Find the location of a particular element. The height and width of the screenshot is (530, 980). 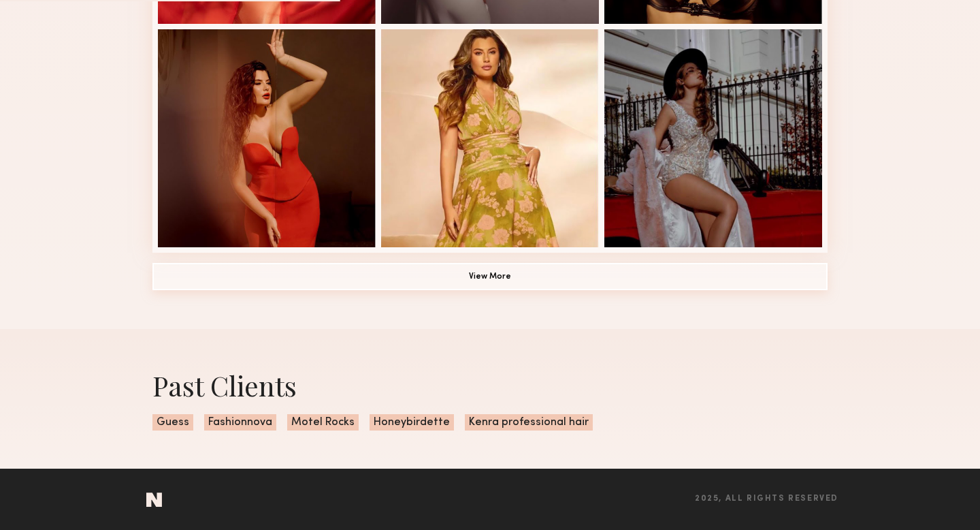

span: Fashionnova is located at coordinates (240, 422).